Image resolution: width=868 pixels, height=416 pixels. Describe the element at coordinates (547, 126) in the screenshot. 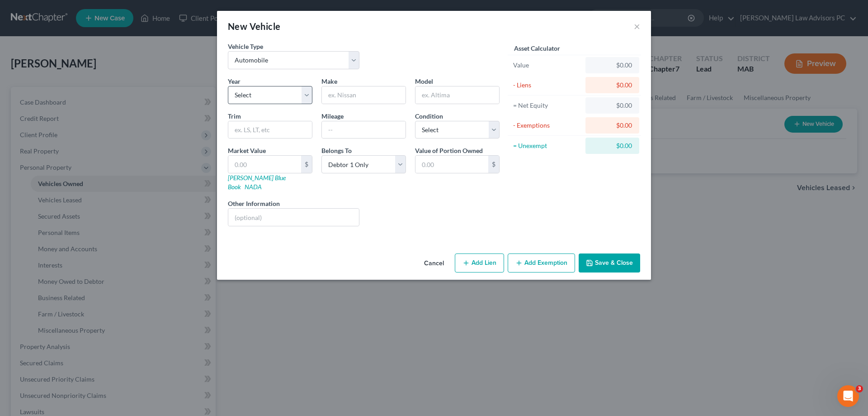

I see `div: - Exemptions` at that location.